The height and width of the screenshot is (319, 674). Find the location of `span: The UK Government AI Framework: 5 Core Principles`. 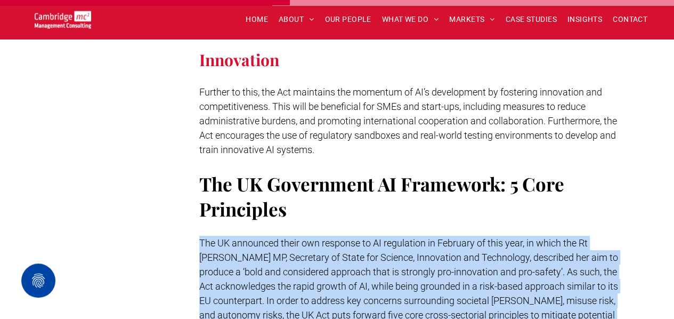

span: The UK Government AI Framework: 5 Core Principles is located at coordinates (382, 196).